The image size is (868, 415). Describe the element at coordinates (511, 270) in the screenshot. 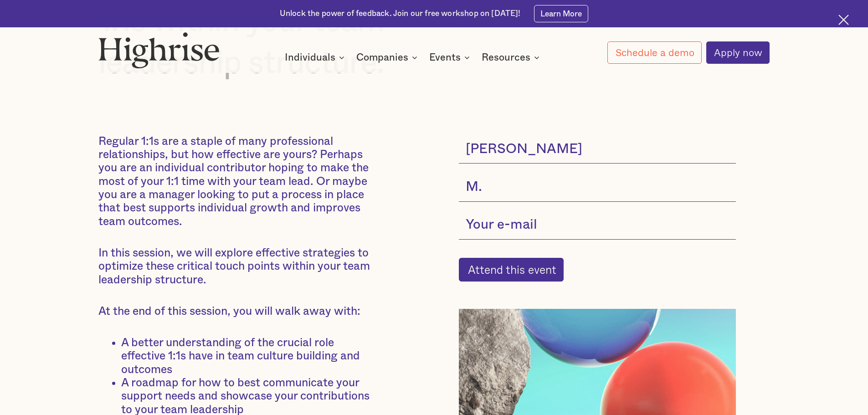

I see `input: Attend this event` at that location.